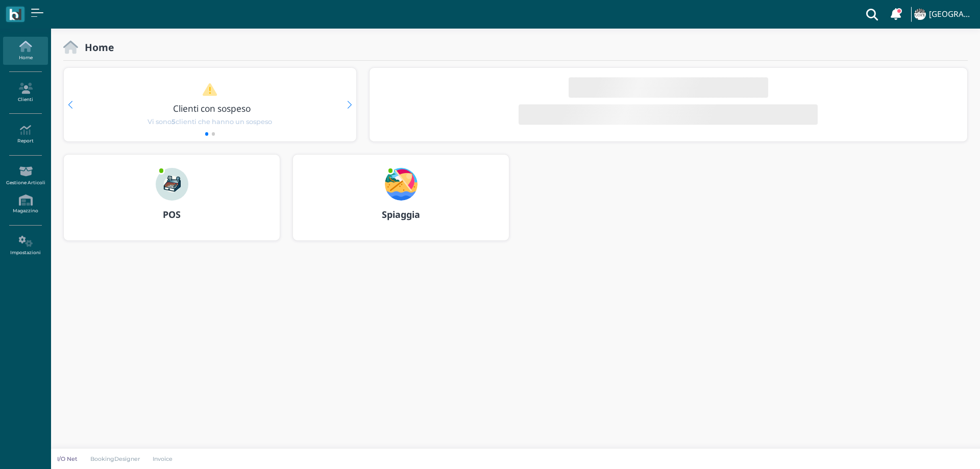 This screenshot has width=980, height=469. What do you see at coordinates (210, 122) in the screenshot?
I see `span: Vi sono clienti che hanno un sospeso` at bounding box center [210, 122].